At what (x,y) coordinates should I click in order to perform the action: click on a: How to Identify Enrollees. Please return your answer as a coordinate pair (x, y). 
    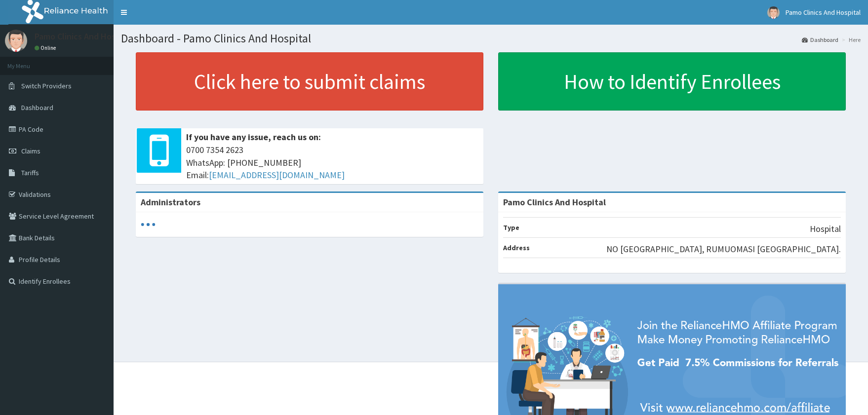
    Looking at the image, I should click on (672, 82).